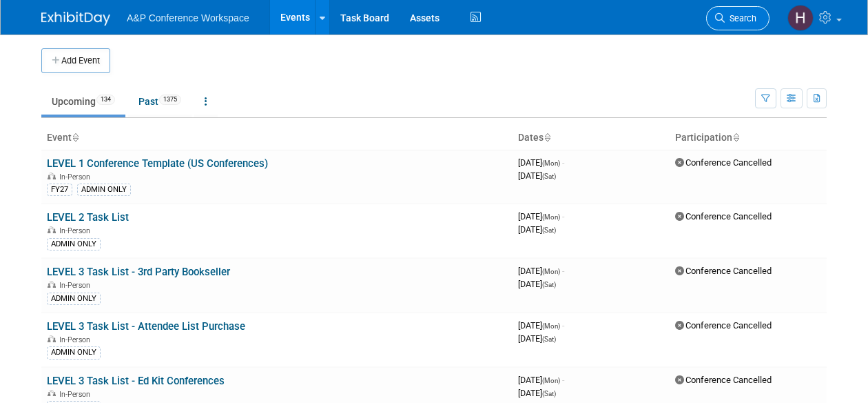 The width and height of the screenshot is (868, 403). Describe the element at coordinates (741, 18) in the screenshot. I see `span: Search` at that location.